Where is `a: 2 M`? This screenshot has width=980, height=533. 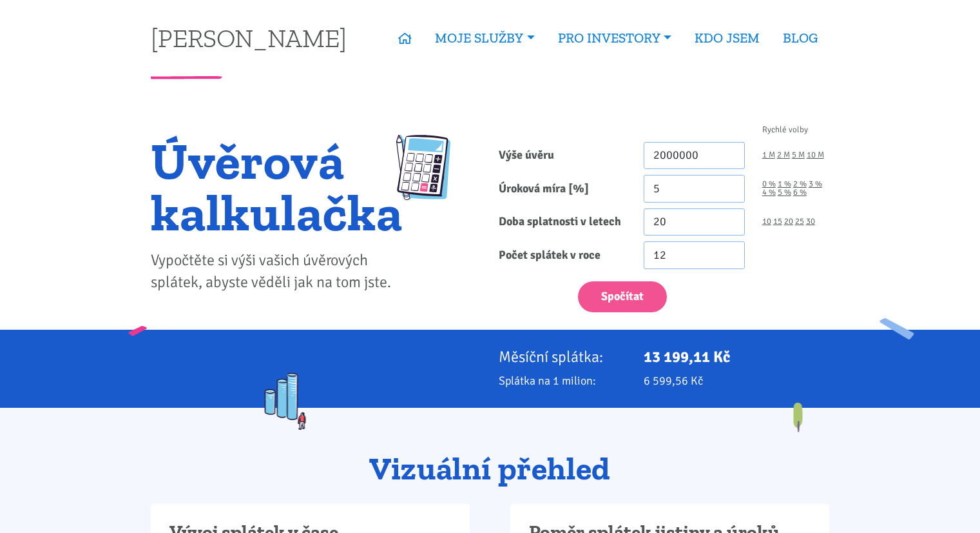 a: 2 M is located at coordinates (783, 155).